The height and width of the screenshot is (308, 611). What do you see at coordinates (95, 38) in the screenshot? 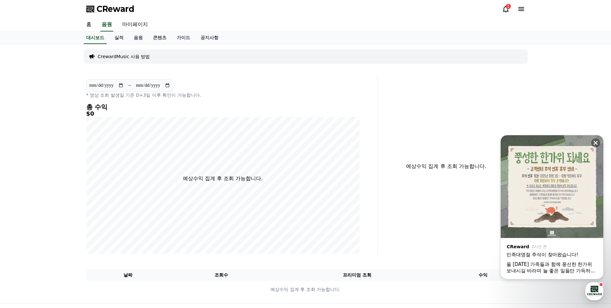
I see `a: 대시보드` at bounding box center [95, 38].